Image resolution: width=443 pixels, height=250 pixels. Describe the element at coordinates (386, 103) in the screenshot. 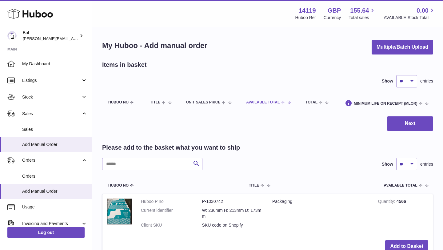

I see `span: Minimum Life On Receipt (MLOR)` at that location.